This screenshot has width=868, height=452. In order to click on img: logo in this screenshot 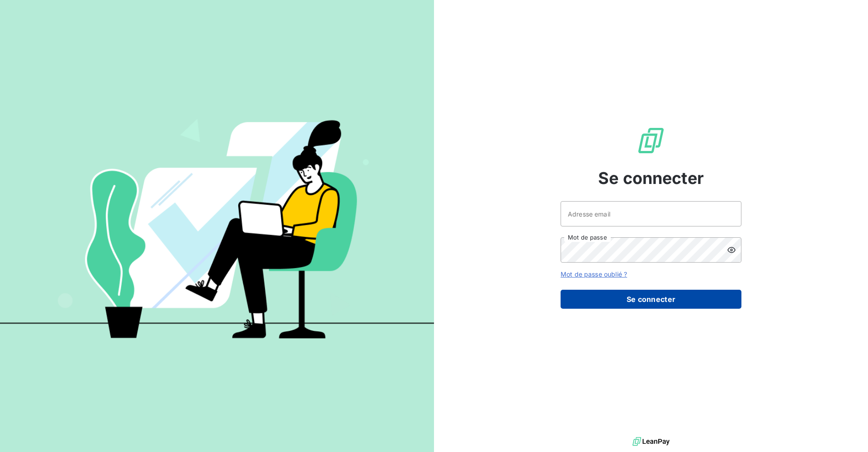, I will do `click(651, 442)`.